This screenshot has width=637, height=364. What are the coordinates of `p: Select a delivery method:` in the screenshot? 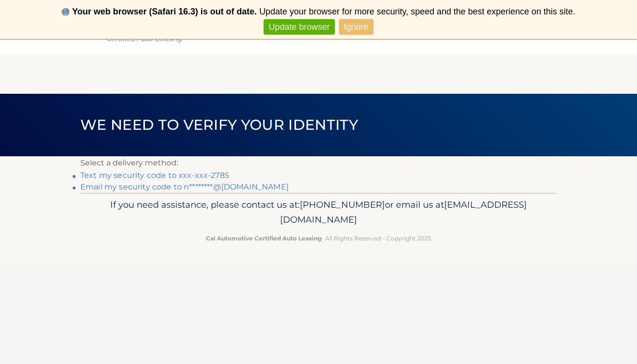 It's located at (318, 163).